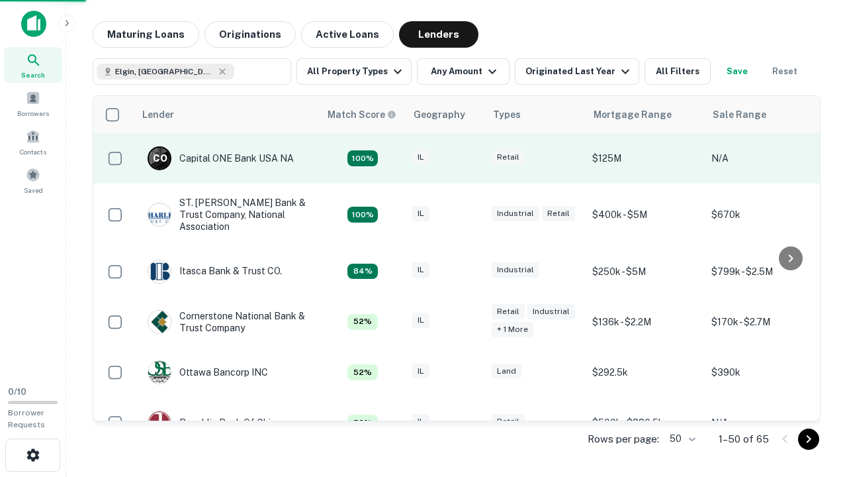  I want to click on a: Saved, so click(33, 180).